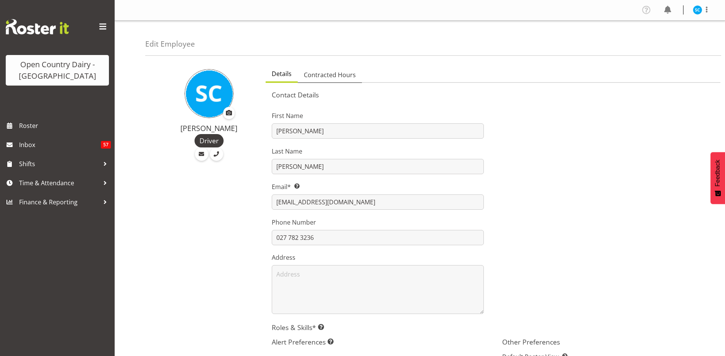  Describe the element at coordinates (378, 116) in the screenshot. I see `label: First Name` at that location.